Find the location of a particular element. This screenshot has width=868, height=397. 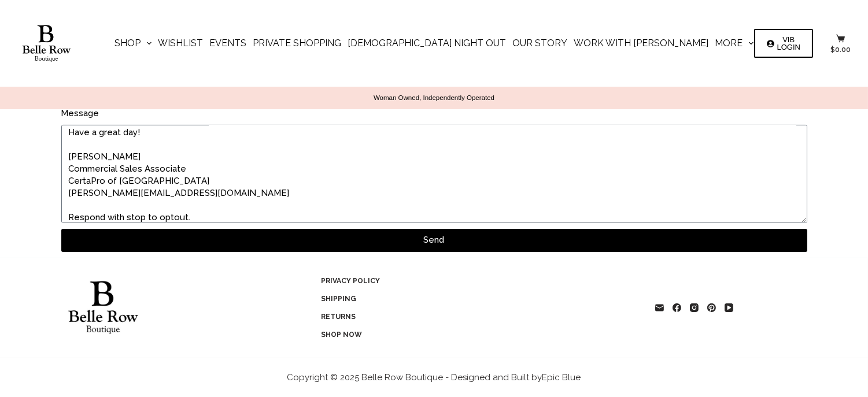

span: VIB LOGIN is located at coordinates (789, 44).